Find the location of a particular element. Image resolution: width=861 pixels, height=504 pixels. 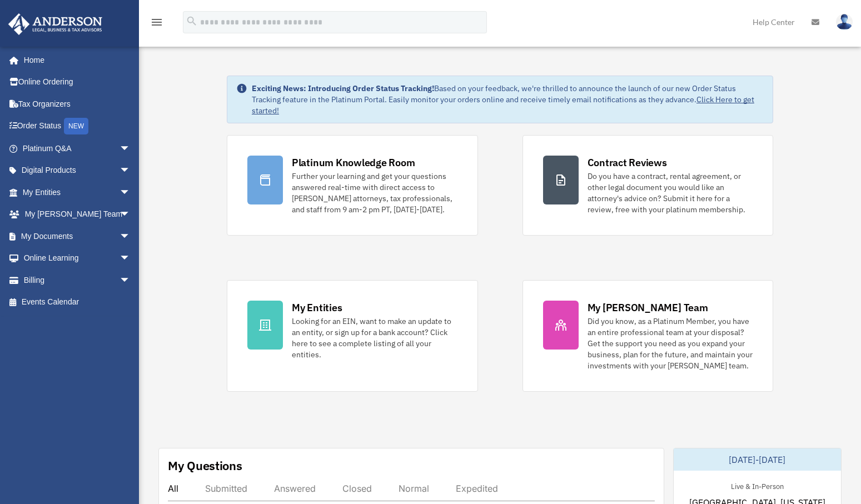

a: Platinum Q&Aarrow_drop_down is located at coordinates (77, 148).